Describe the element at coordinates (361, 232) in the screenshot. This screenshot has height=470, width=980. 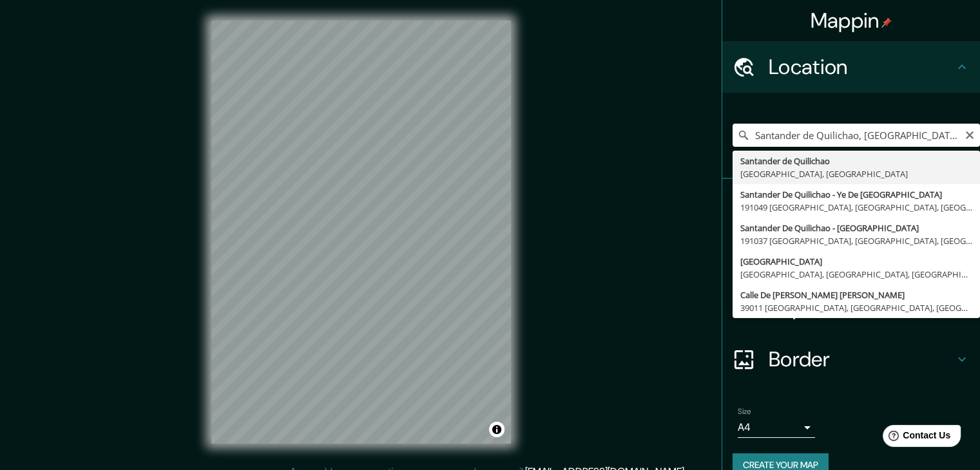
I see `canvas: Map` at that location.